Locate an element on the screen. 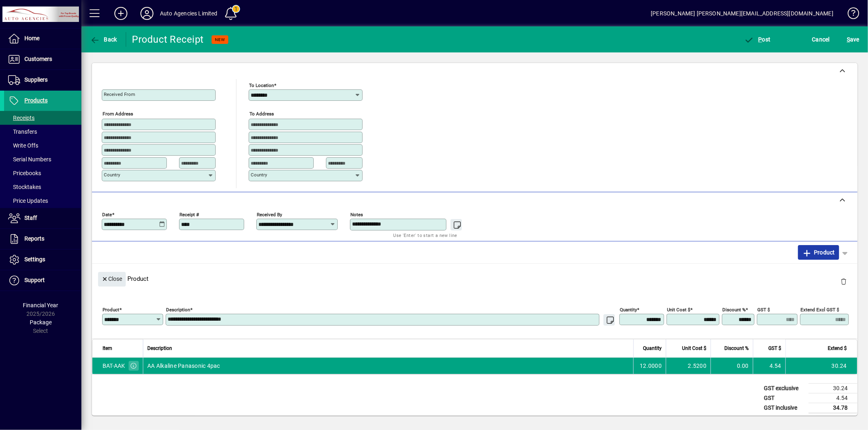 The height and width of the screenshot is (430, 868). button: Post is located at coordinates (757, 39).